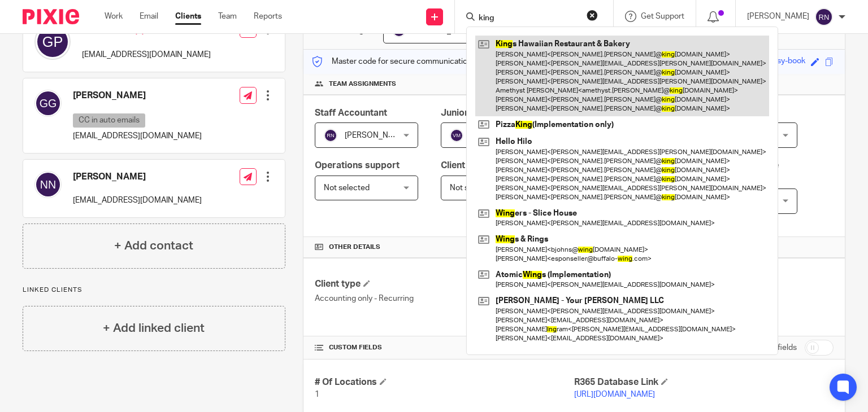  I want to click on a: Reports, so click(268, 17).